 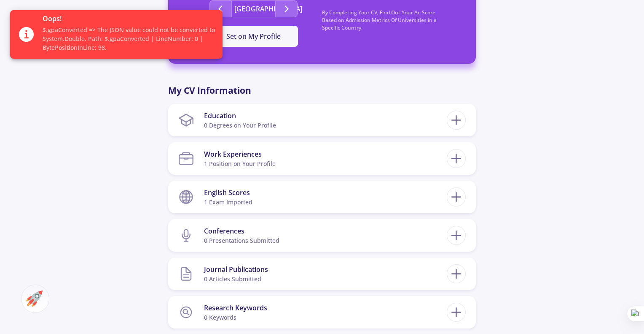 What do you see at coordinates (240, 163) in the screenshot?
I see `div: 1 Position on Your Profile` at bounding box center [240, 163].